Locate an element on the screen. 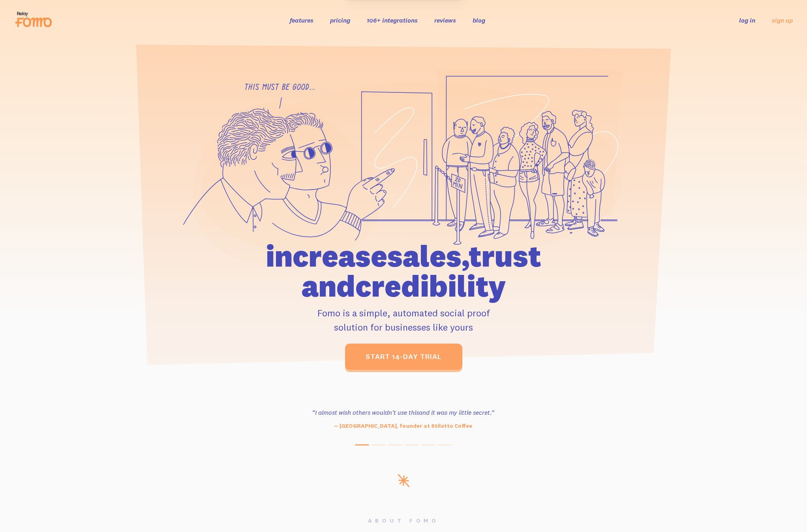 The image size is (807, 532). a: reviews is located at coordinates (445, 20).